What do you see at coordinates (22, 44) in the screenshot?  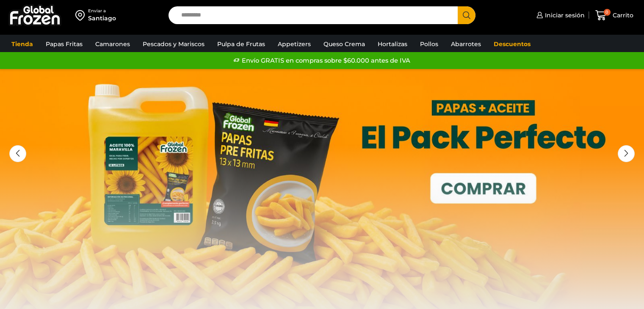 I see `a: Tienda` at bounding box center [22, 44].